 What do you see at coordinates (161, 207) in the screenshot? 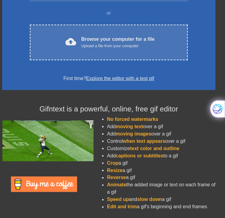
I see `li: a gif's beginning and end frames` at bounding box center [161, 207].